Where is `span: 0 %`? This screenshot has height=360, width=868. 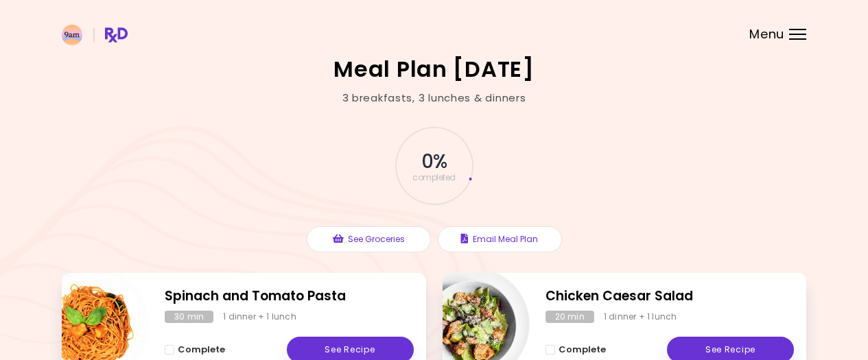
span: 0 % is located at coordinates (434, 162).